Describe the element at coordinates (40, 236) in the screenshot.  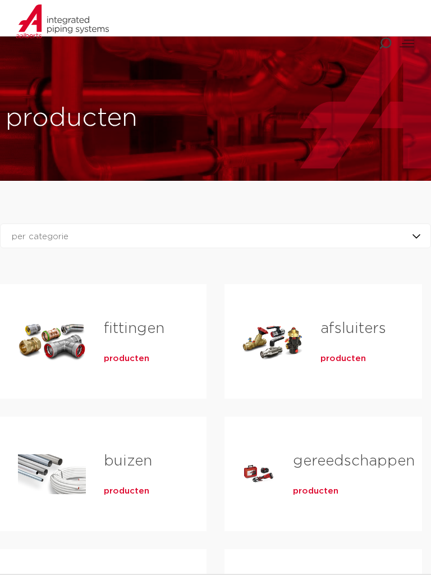
I see `span: per categorie` at that location.